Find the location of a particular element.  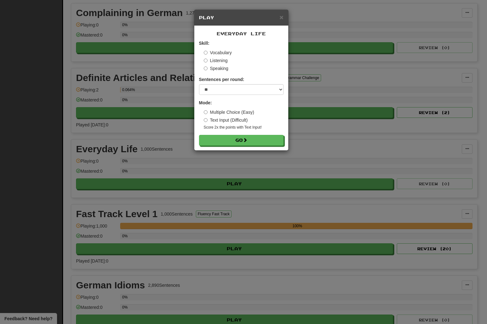

small: Score 2x the points with Text Input ! is located at coordinates (243, 127).